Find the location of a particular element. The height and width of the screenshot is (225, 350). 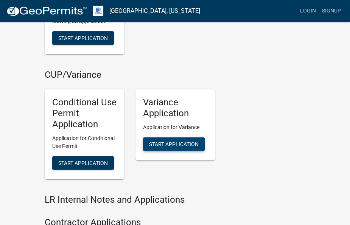

h4: CUP/Variance is located at coordinates (130, 75).